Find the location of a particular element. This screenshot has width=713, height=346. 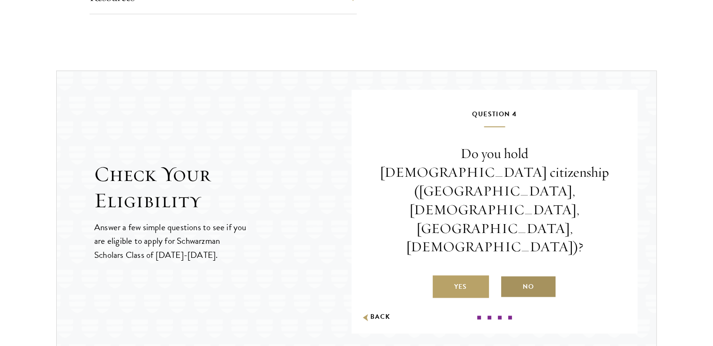

p: Answer a few simple questions to see if you are eligible to apply for Schwarzman Scholars Class o... is located at coordinates (171, 240).